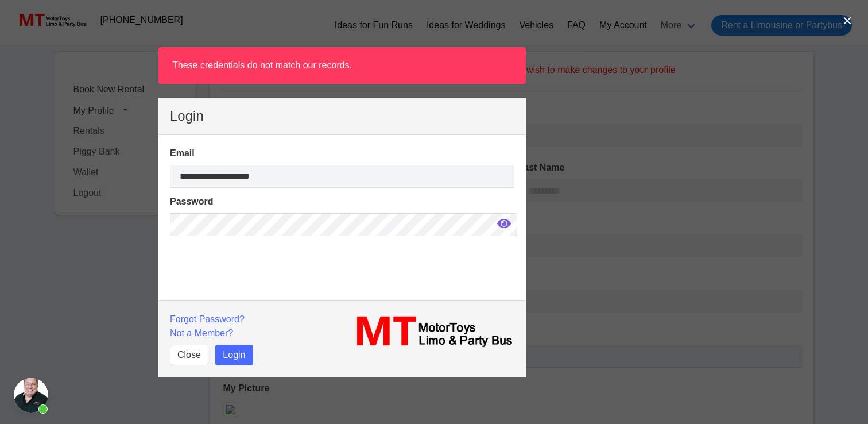  What do you see at coordinates (342, 202) in the screenshot?
I see `label: Password` at bounding box center [342, 202].